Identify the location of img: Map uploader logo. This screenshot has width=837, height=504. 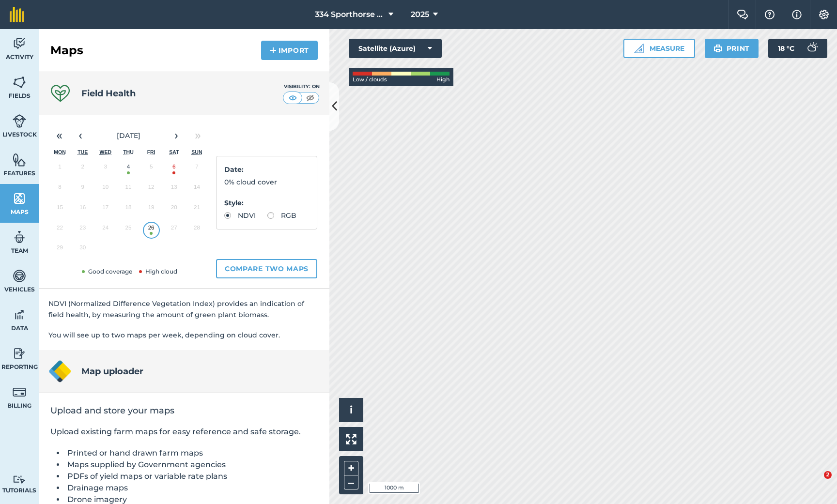
(60, 371).